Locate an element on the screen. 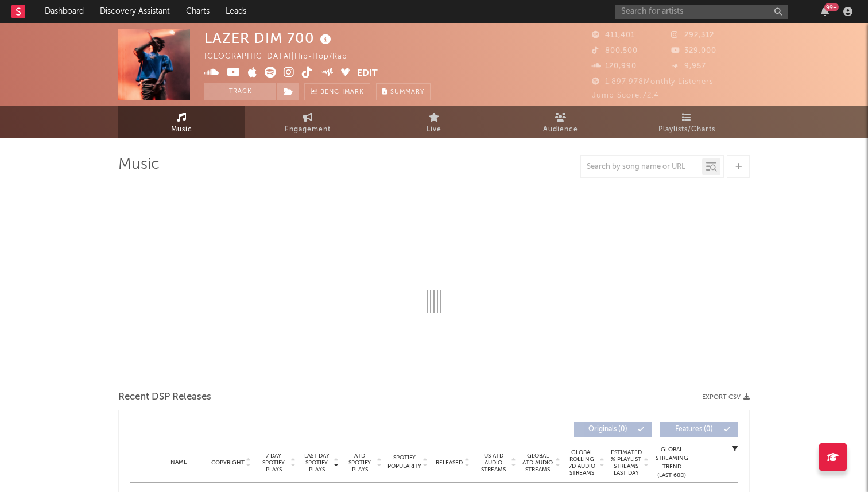 This screenshot has width=868, height=492. div: LAZER DIM 700 is located at coordinates (269, 38).